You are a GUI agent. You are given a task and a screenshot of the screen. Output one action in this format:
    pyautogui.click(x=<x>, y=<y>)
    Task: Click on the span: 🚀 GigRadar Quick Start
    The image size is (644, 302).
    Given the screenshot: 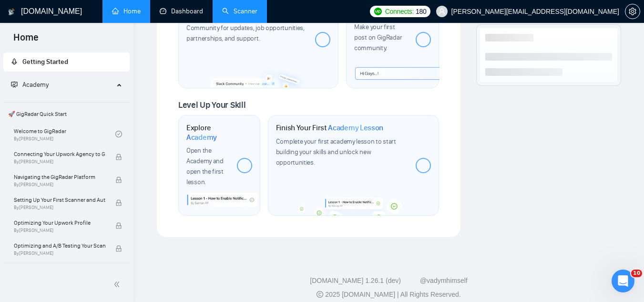 What is the action you would take?
    pyautogui.click(x=66, y=114)
    